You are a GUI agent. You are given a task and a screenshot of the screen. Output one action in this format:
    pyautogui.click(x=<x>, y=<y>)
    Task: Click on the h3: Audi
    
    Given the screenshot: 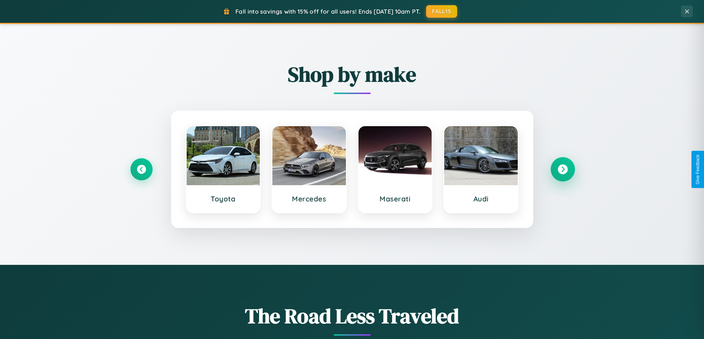 What is the action you would take?
    pyautogui.click(x=481, y=199)
    